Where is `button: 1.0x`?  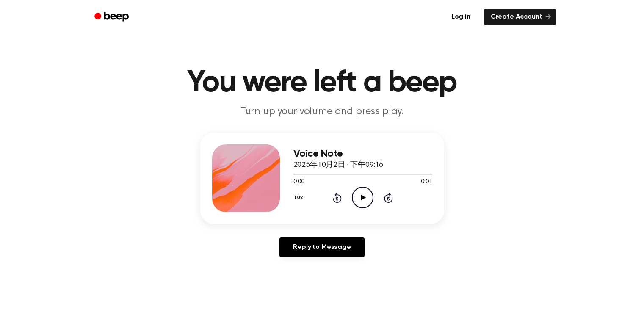
button: 1.0x is located at coordinates (300, 198).